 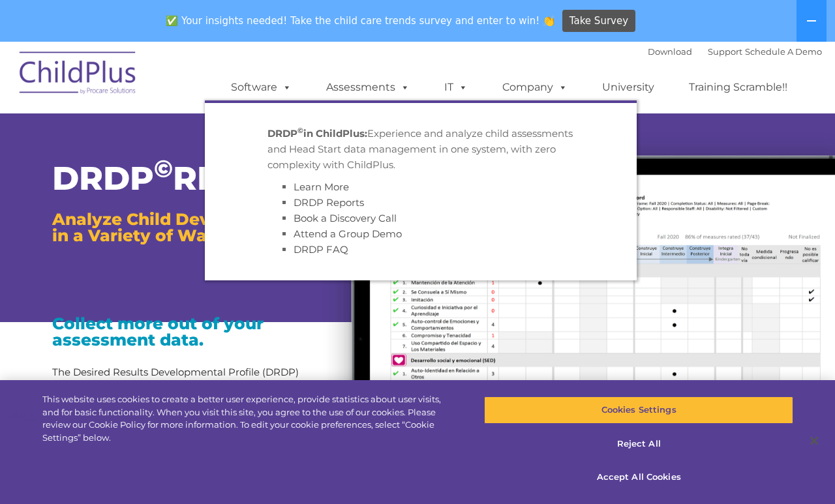 What do you see at coordinates (139, 236) in the screenshot?
I see `span: in a Variety of Ways` at bounding box center [139, 236].